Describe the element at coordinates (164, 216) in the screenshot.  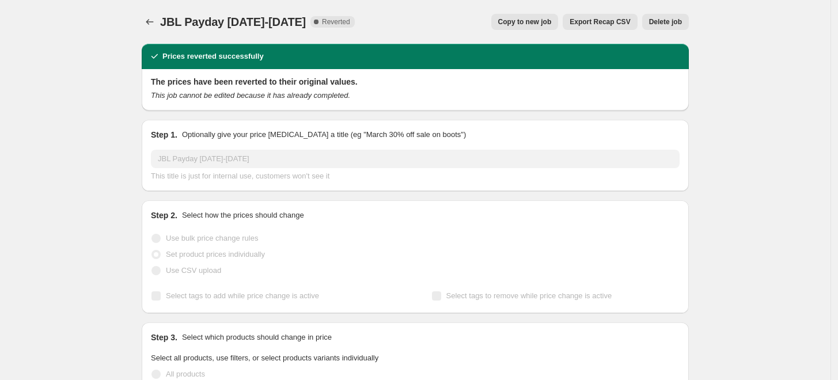
I see `h2: Step 2.` at that location.